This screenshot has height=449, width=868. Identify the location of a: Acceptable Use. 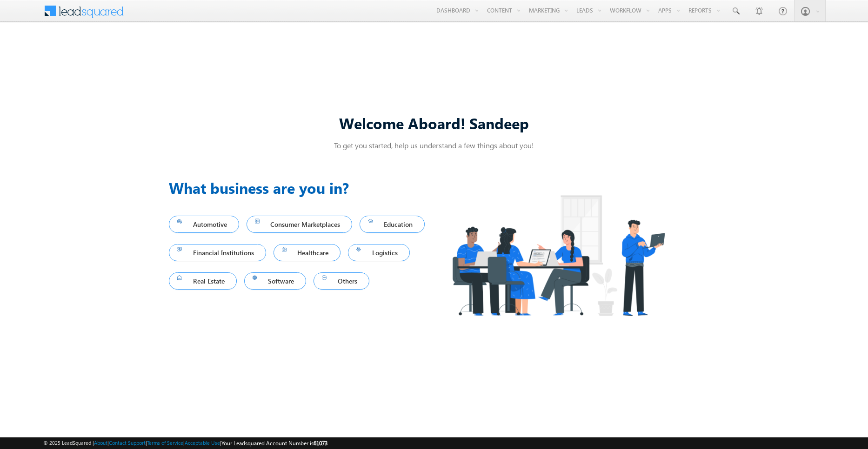
(202, 442).